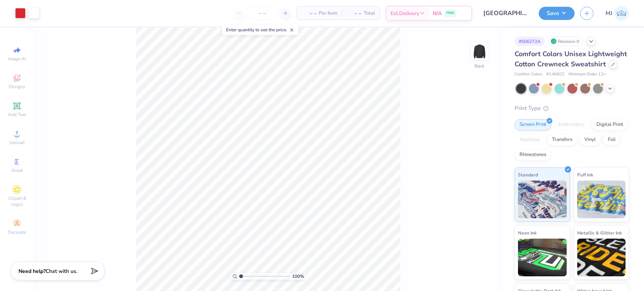 The height and width of the screenshot is (291, 644). I want to click on span: Designs, so click(17, 86).